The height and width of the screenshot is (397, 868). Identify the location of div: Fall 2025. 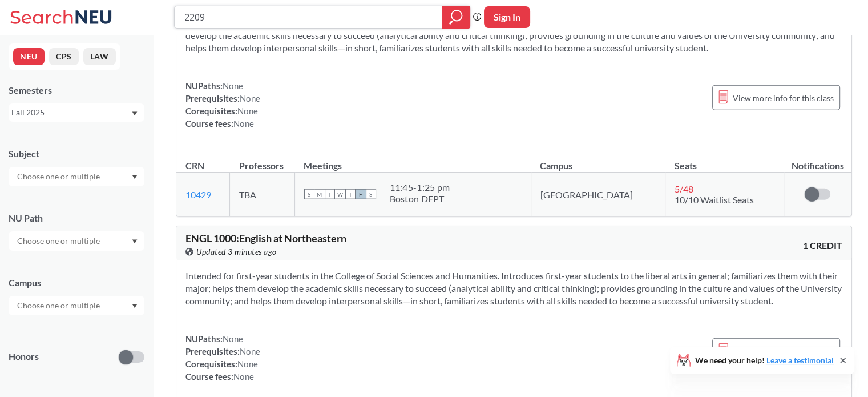
(71, 113).